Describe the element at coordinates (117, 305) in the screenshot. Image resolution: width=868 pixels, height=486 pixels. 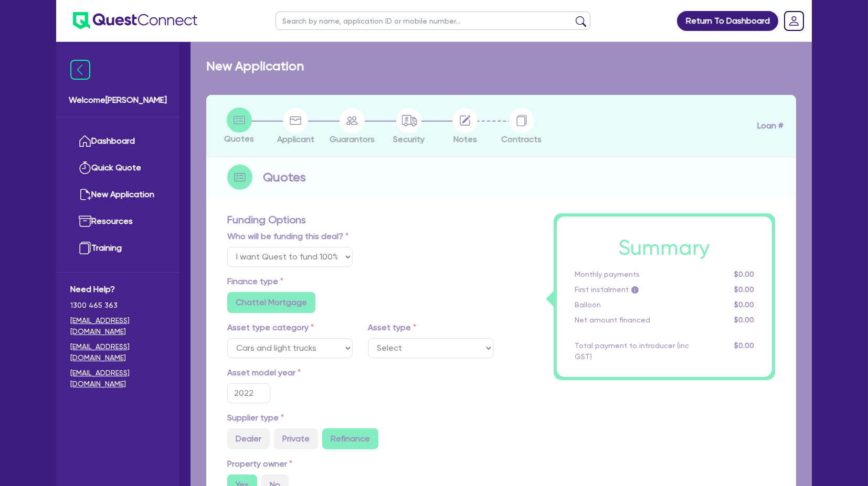
I see `span: 1300 465 363` at that location.